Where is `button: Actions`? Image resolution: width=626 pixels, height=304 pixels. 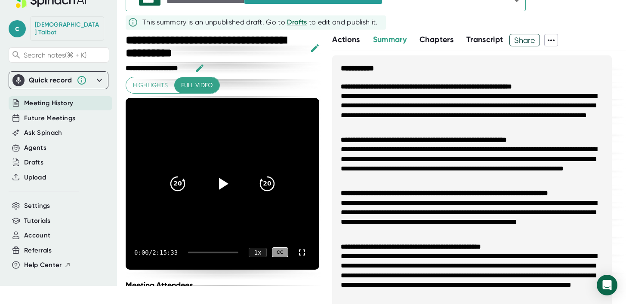 button: Actions is located at coordinates (346, 40).